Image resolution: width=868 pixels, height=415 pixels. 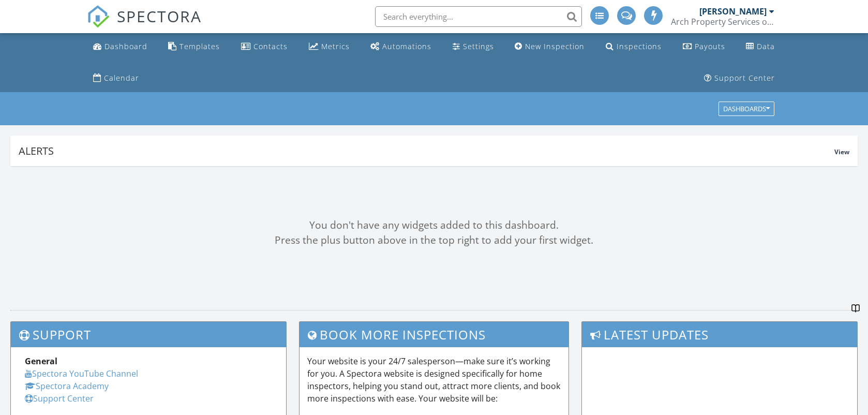 I want to click on p: Your website is your 24/7 salesperson—make sure it’s working for you. A Spectora website is desig..., so click(x=434, y=380).